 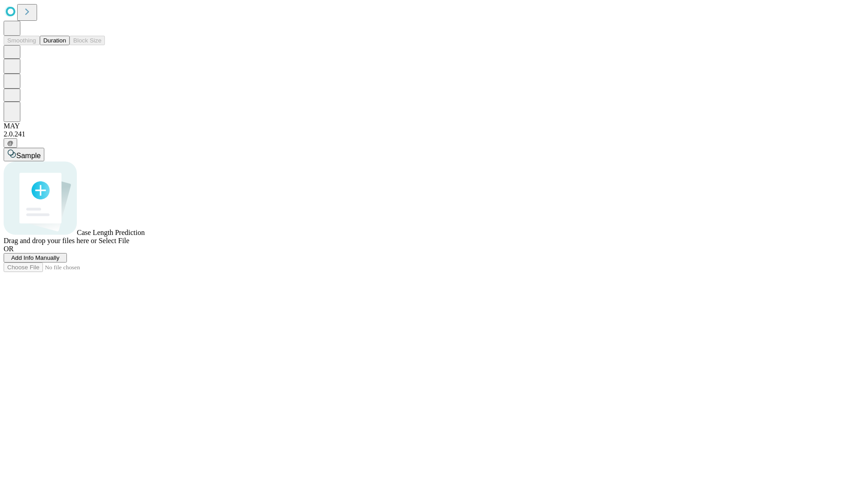 I want to click on span: Case Length Prediction, so click(x=111, y=232).